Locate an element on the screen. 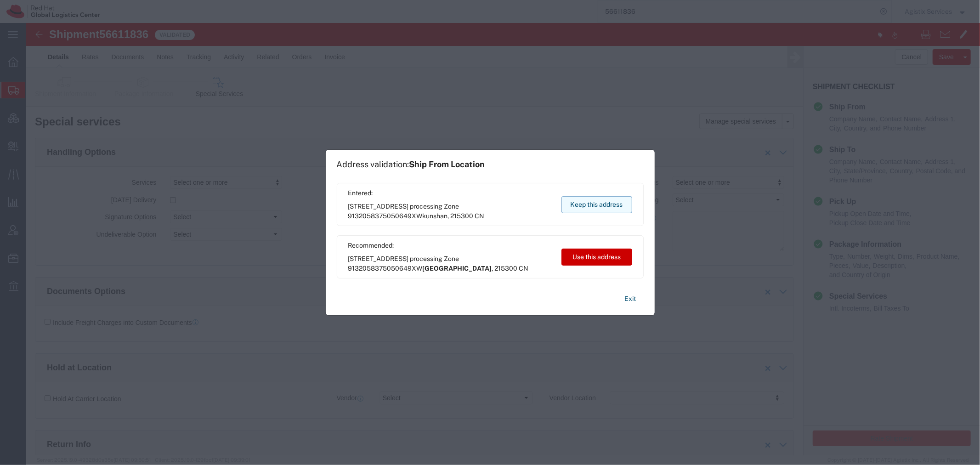 The image size is (980, 465). button: Use this address is located at coordinates (597, 257).